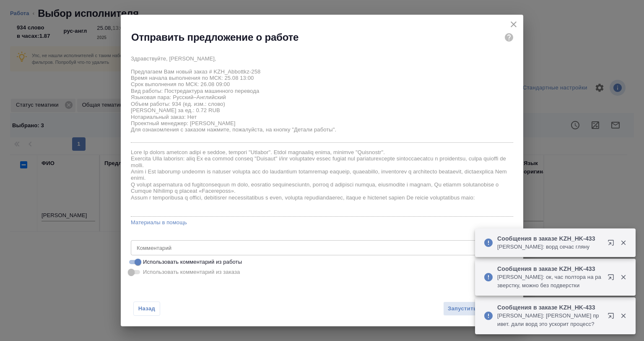  I want to click on span: Назад, so click(147, 308).